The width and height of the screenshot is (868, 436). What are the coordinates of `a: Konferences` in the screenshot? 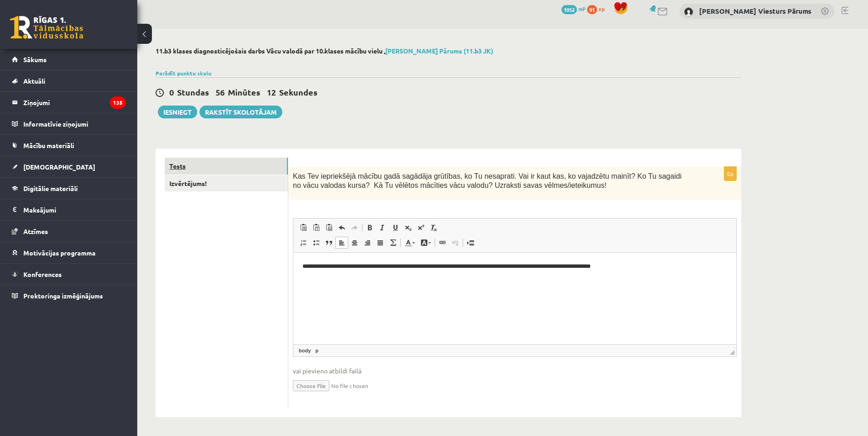 It's located at (69, 274).